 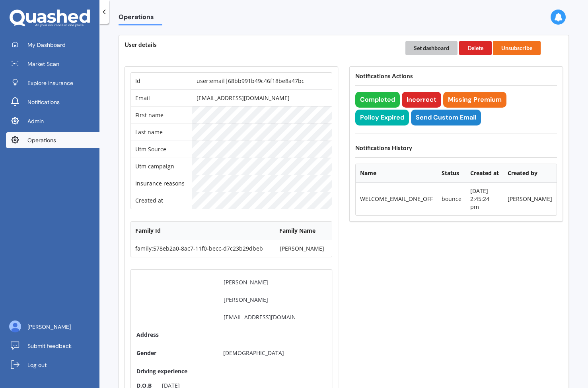 I want to click on h4: Notifications History, so click(x=456, y=148).